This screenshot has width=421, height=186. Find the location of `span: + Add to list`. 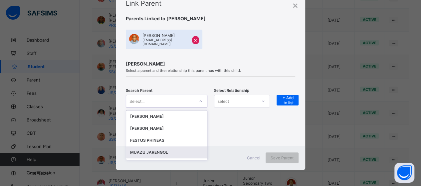

span: + Add to list is located at coordinates (288, 100).